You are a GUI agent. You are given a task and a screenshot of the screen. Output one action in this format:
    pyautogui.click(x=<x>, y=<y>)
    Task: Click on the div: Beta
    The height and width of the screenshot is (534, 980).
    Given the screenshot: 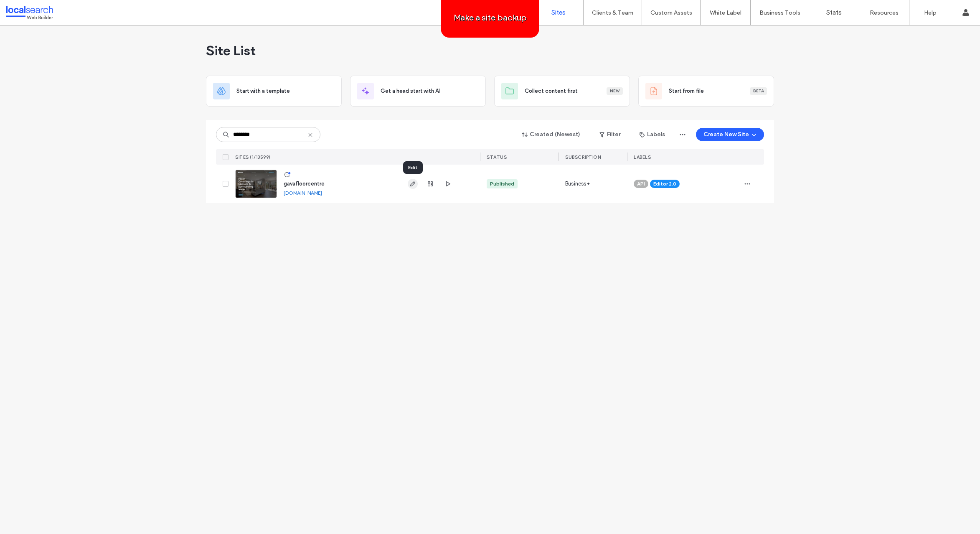 What is the action you would take?
    pyautogui.click(x=759, y=91)
    